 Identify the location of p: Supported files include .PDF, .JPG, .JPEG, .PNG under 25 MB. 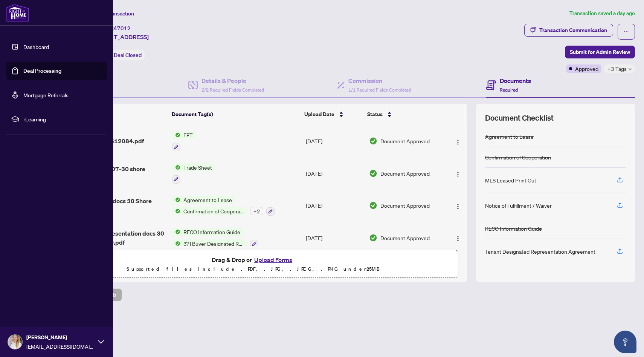
(253, 269).